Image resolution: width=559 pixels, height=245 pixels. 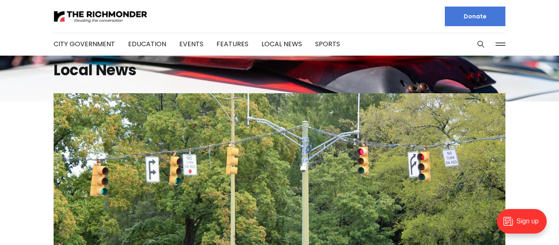 What do you see at coordinates (475, 16) in the screenshot?
I see `a: Donate` at bounding box center [475, 16].